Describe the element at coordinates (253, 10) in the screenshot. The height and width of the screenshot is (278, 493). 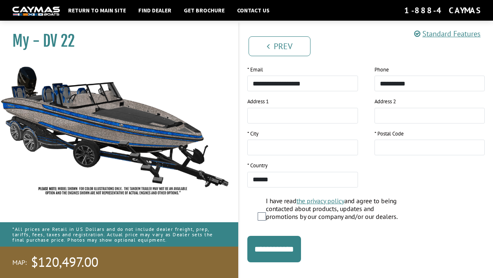
I see `a: Contact Us` at that location.